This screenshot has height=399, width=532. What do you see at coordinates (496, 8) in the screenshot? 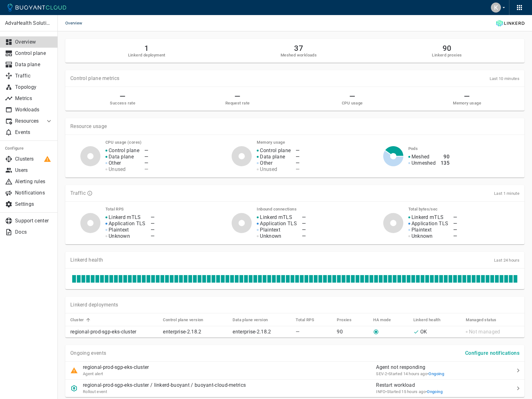
I see `div: K` at bounding box center [496, 8].